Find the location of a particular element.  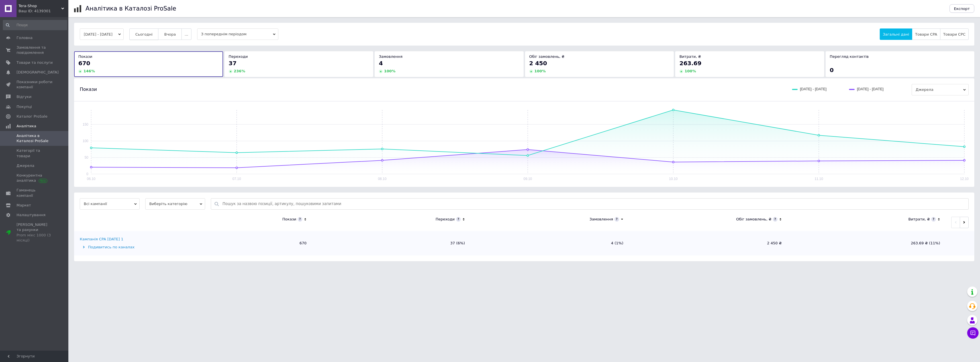

span: Товари CPC is located at coordinates (955, 34).